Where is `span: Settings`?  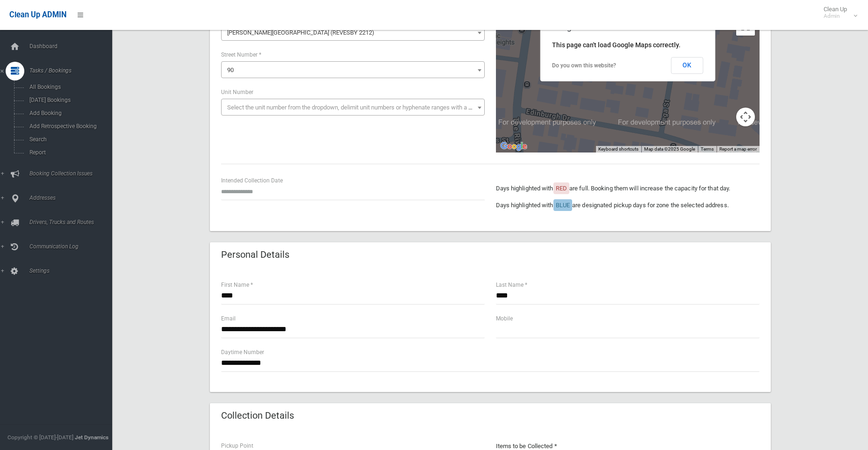
span: Settings is located at coordinates (73, 271).